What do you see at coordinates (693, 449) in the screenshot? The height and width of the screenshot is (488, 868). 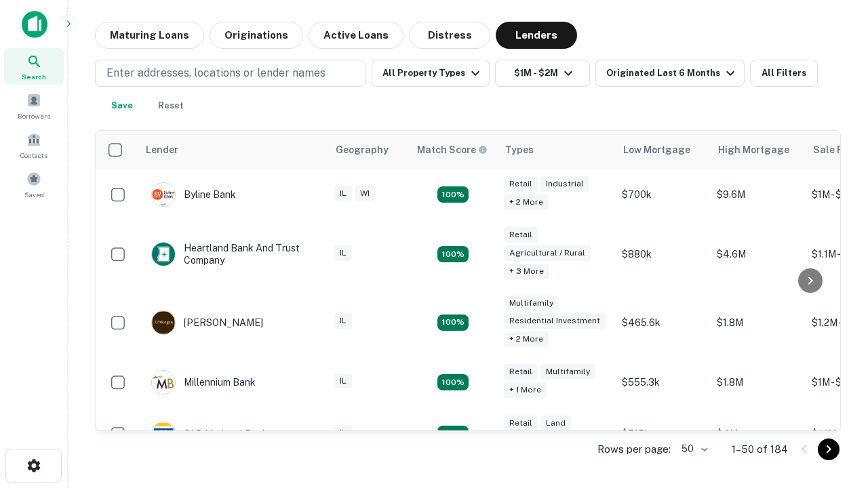 I see `div: 50` at bounding box center [693, 449].